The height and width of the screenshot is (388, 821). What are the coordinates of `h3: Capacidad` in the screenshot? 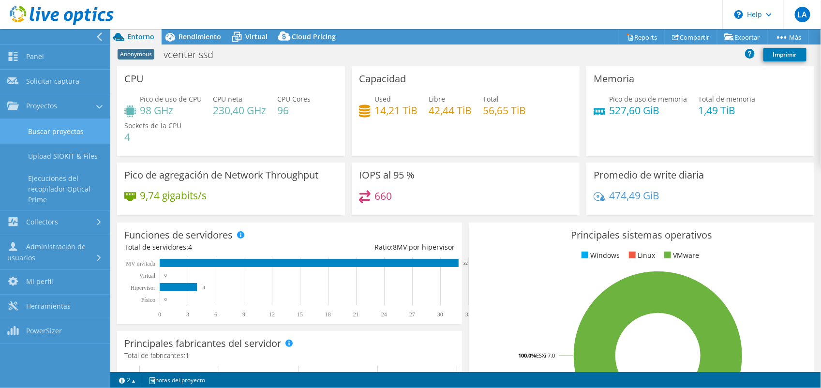 It's located at (382, 79).